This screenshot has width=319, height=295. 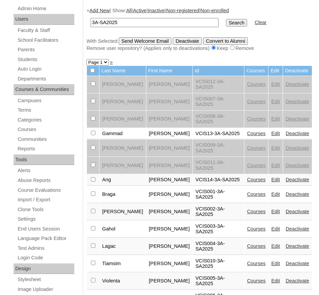 I want to click on a: All, so click(x=129, y=11).